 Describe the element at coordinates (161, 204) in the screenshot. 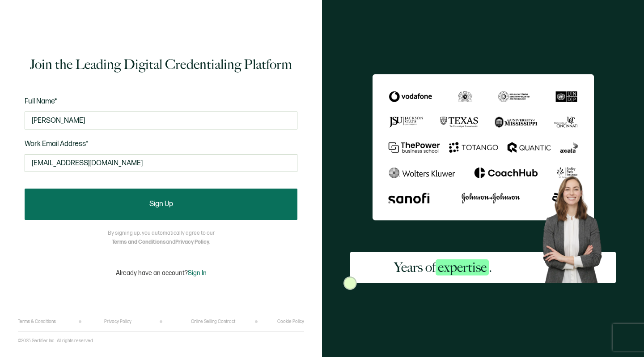

I see `button: Sign Up` at that location.